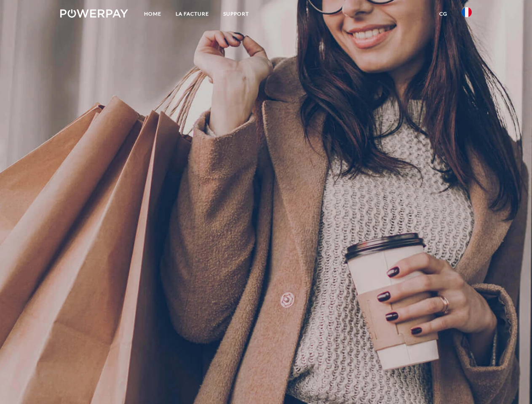 Image resolution: width=532 pixels, height=404 pixels. Describe the element at coordinates (466, 12) in the screenshot. I see `img: fr` at that location.